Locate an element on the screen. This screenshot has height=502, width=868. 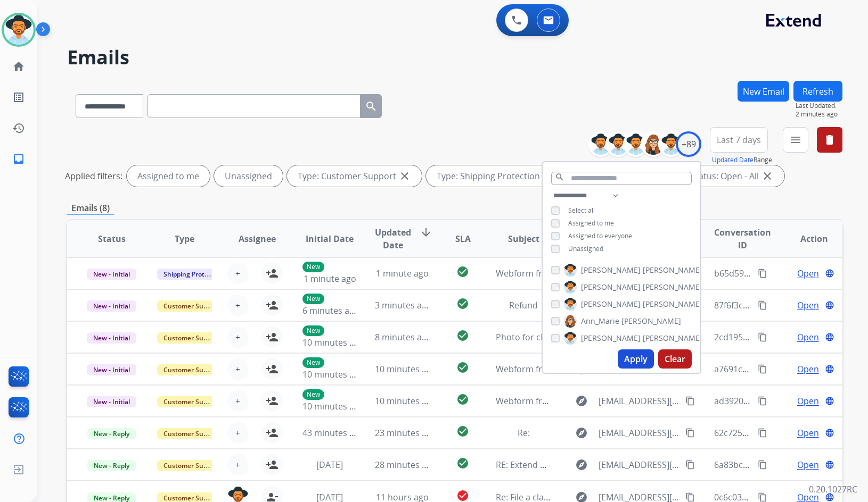
span: Assignee is located at coordinates (257, 239).